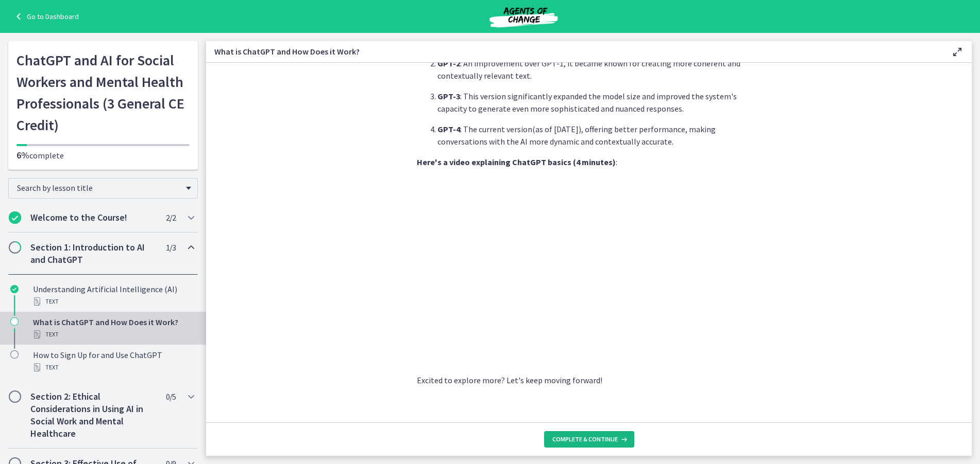  What do you see at coordinates (523, 17) in the screenshot?
I see `img: Agents of Change` at bounding box center [523, 17].